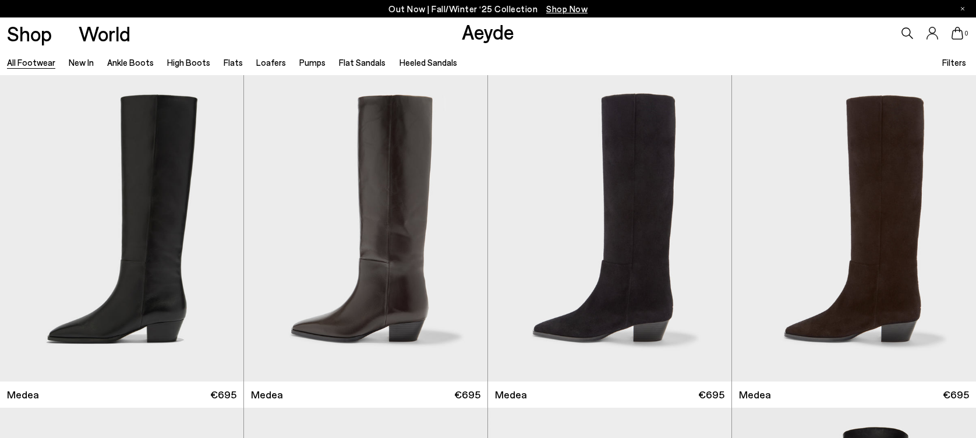 The height and width of the screenshot is (438, 976). What do you see at coordinates (233, 62) in the screenshot?
I see `a: Flats` at bounding box center [233, 62].